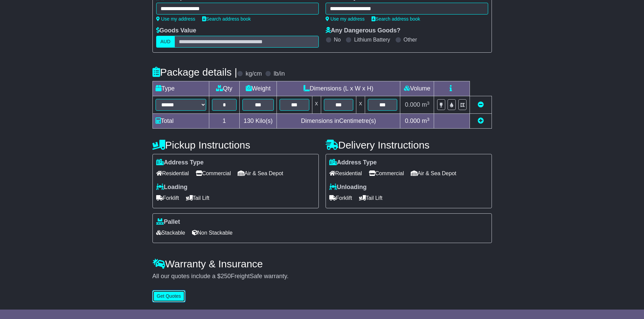 The height and width of the screenshot is (319, 644). What do you see at coordinates (226, 276) in the screenshot?
I see `span: 250` at bounding box center [226, 276].